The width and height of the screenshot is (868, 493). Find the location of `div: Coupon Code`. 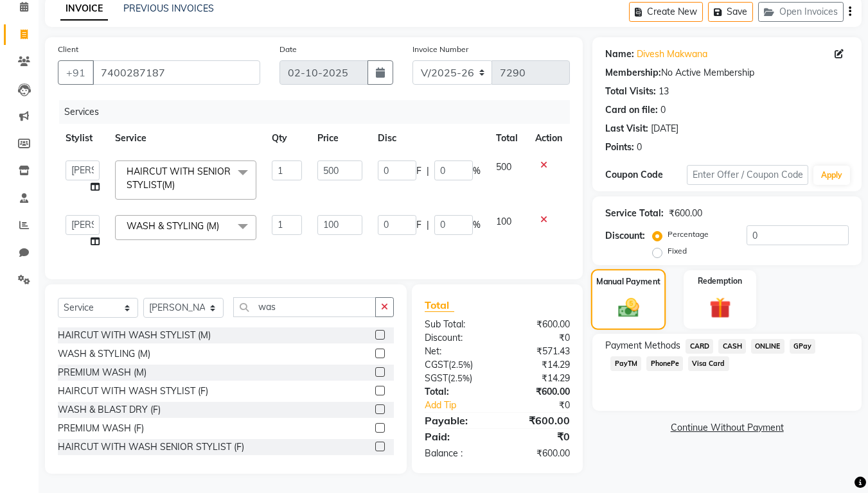

div: Coupon Code is located at coordinates (646, 175).